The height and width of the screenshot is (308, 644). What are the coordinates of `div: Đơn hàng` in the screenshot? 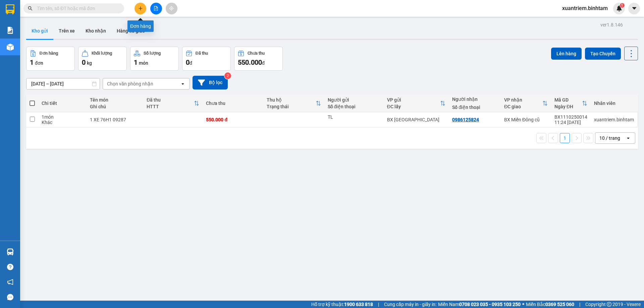 It's located at (49, 53).